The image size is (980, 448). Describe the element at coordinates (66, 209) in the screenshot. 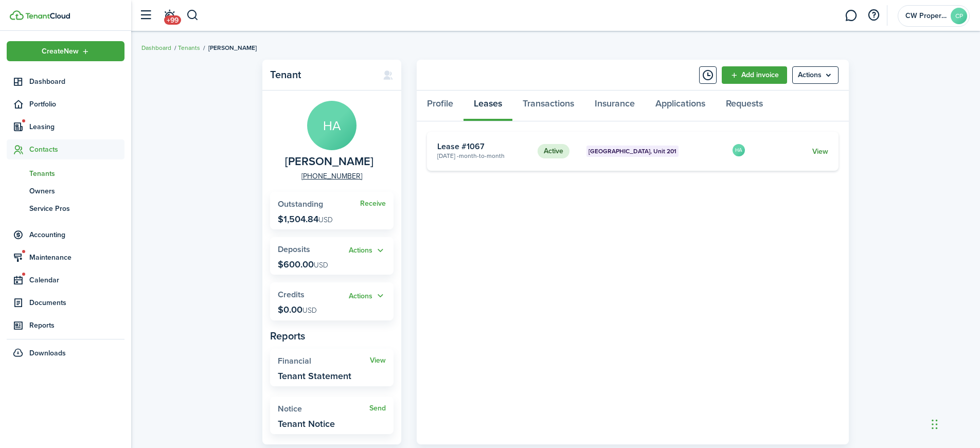

I see `a: Service Pros` at that location.